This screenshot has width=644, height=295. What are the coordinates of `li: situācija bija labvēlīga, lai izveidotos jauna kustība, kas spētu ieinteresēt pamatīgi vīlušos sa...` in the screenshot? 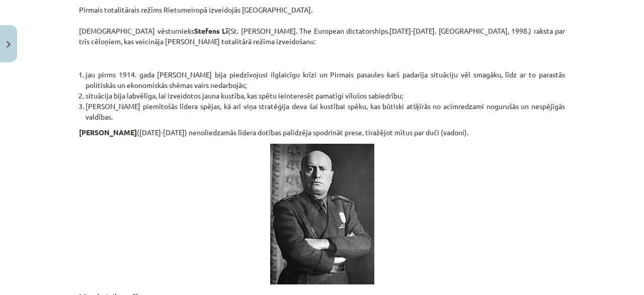 It's located at (325, 95).